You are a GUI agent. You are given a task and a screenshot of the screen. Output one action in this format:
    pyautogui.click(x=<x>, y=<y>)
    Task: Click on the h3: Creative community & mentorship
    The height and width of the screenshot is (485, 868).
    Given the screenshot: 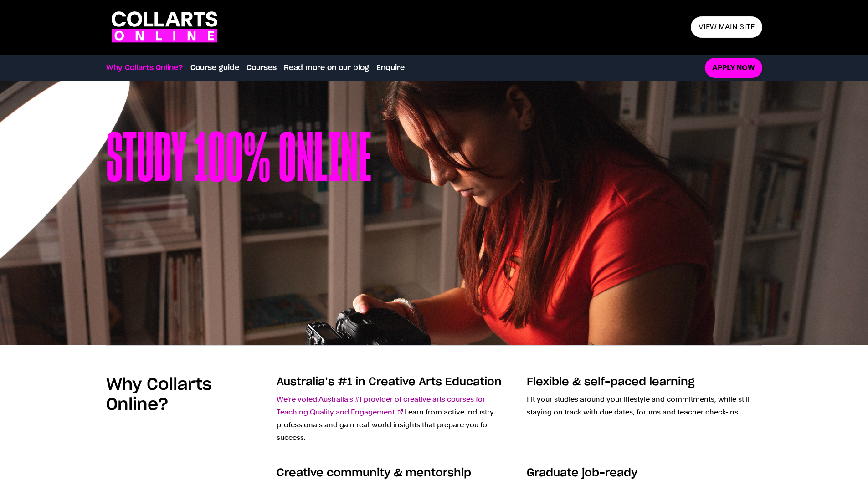 What is the action you would take?
    pyautogui.click(x=394, y=473)
    